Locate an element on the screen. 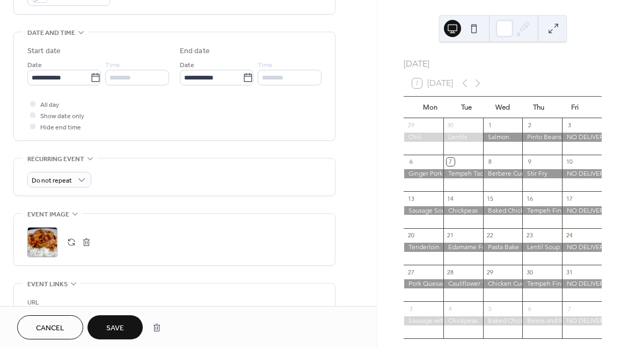  div: Pinto Beans is located at coordinates (542, 137).